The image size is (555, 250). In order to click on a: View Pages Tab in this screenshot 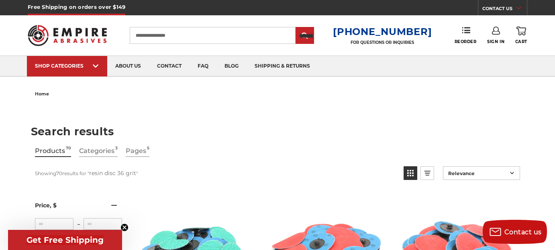, I will do `click(137, 151)`.